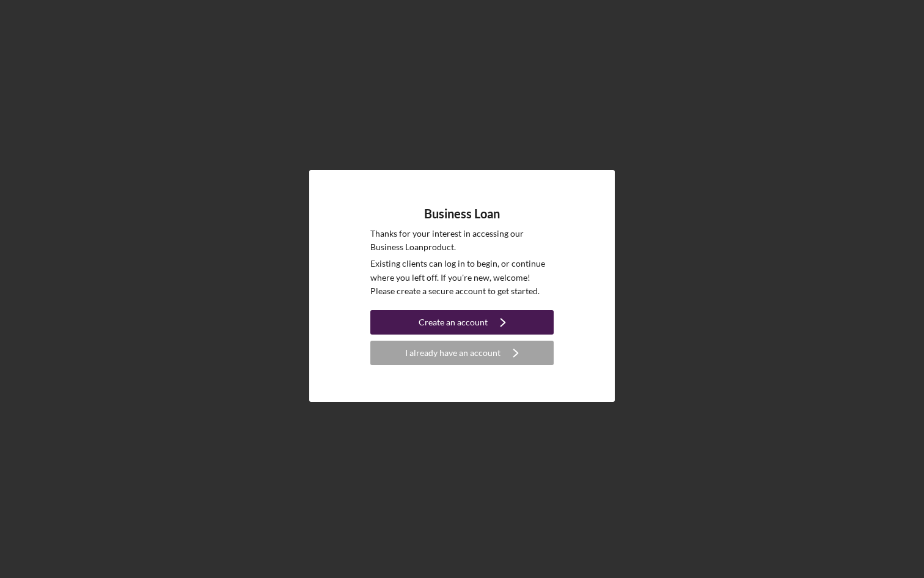  Describe the element at coordinates (462, 323) in the screenshot. I see `button: Create an account` at that location.